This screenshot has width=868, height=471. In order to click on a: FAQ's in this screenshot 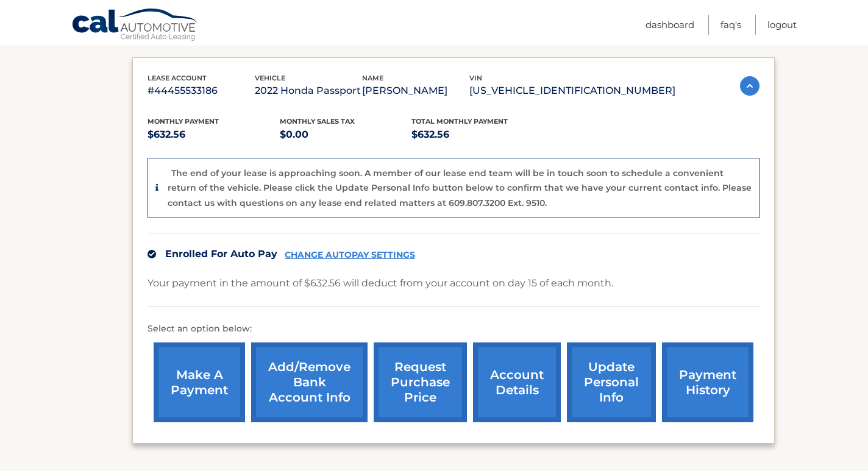, I will do `click(731, 24)`.